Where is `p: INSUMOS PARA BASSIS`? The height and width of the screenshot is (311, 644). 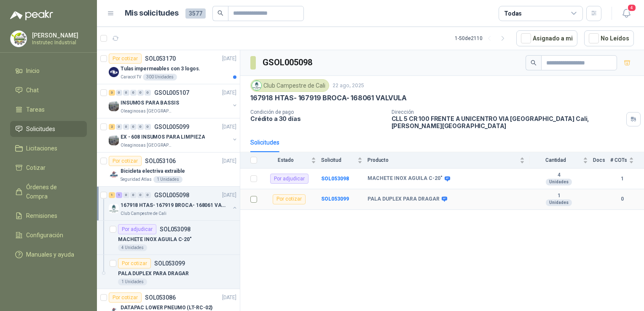 p: INSUMOS PARA BASSIS is located at coordinates (150, 103).